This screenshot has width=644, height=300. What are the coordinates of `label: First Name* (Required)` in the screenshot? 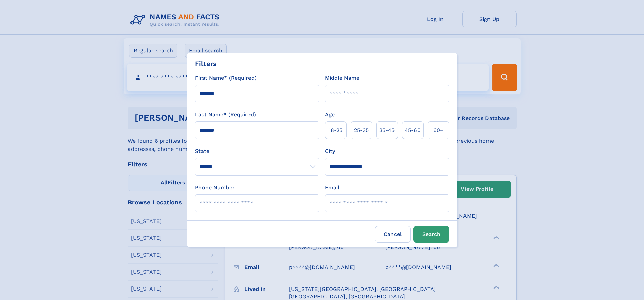 It's located at (226, 78).